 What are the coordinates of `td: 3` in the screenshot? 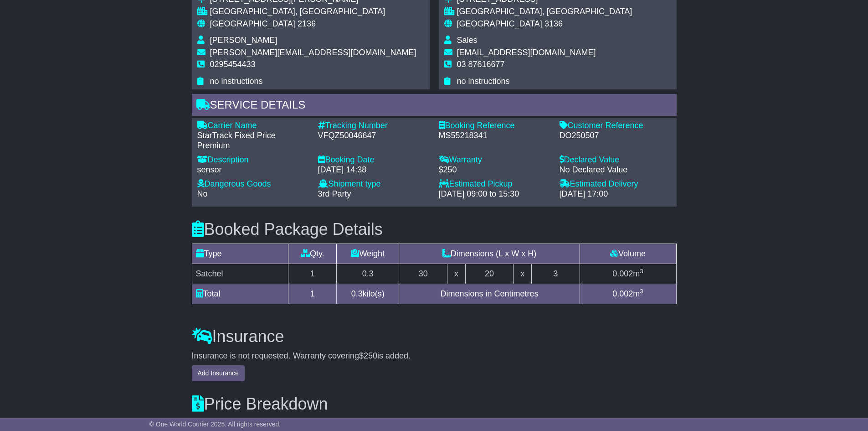 It's located at (555, 274).